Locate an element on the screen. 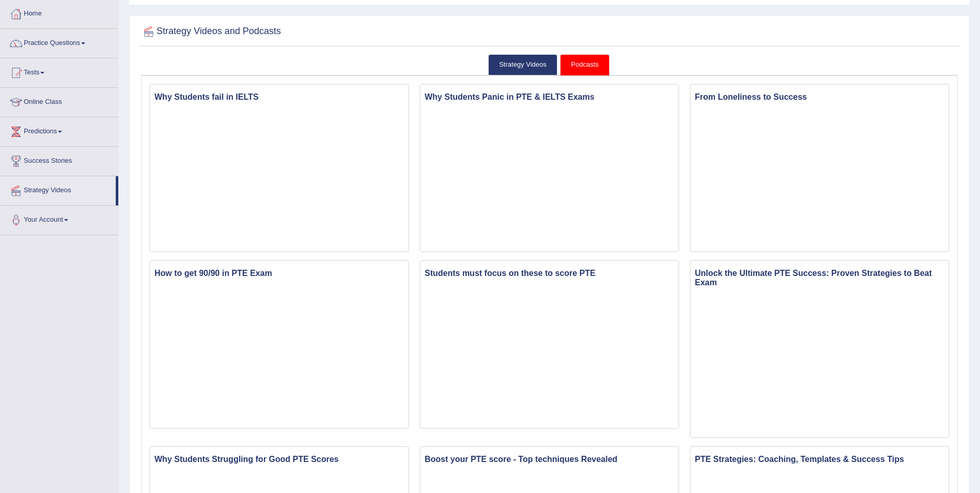 Image resolution: width=980 pixels, height=493 pixels. a: Online Class is located at coordinates (59, 101).